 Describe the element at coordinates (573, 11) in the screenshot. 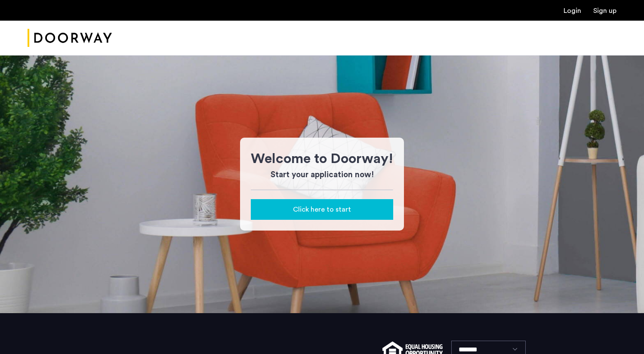

I see `a: Login` at that location.